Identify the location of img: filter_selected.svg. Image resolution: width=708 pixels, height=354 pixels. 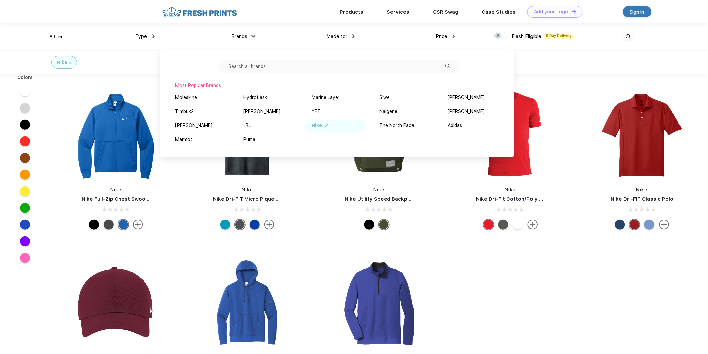
(326, 125).